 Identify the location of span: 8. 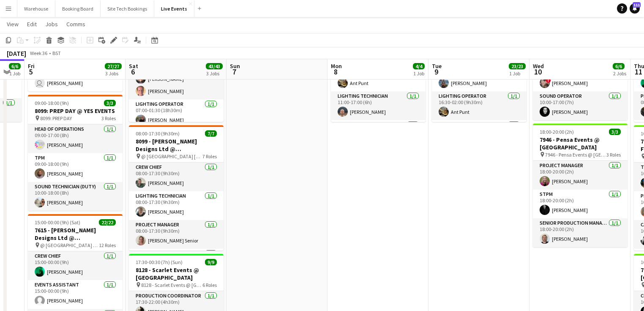
(335, 72).